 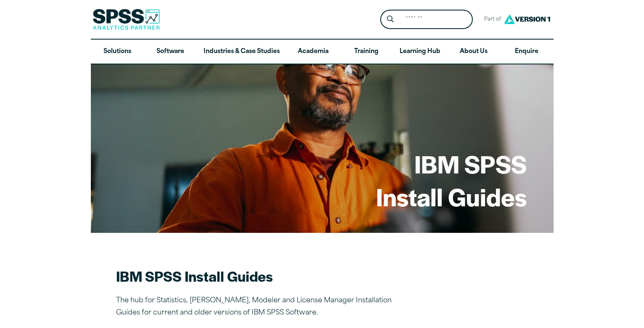 I want to click on a: About Us, so click(x=474, y=51).